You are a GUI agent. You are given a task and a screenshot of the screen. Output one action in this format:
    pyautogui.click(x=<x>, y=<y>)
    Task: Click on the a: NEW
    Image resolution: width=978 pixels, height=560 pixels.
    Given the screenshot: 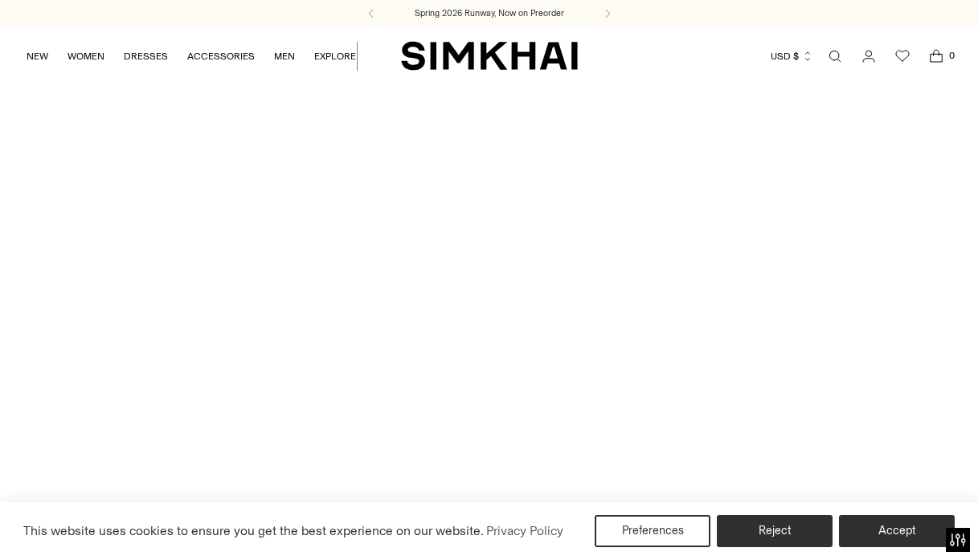 What is the action you would take?
    pyautogui.click(x=37, y=56)
    